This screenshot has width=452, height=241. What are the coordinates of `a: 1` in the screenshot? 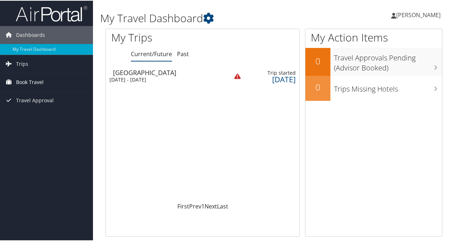 It's located at (203, 206).